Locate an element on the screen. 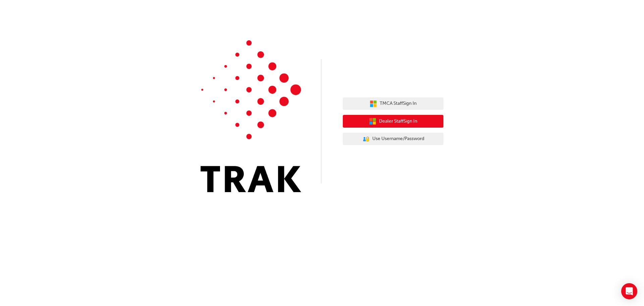 The image size is (644, 306). button: Use Username/Password is located at coordinates (393, 139).